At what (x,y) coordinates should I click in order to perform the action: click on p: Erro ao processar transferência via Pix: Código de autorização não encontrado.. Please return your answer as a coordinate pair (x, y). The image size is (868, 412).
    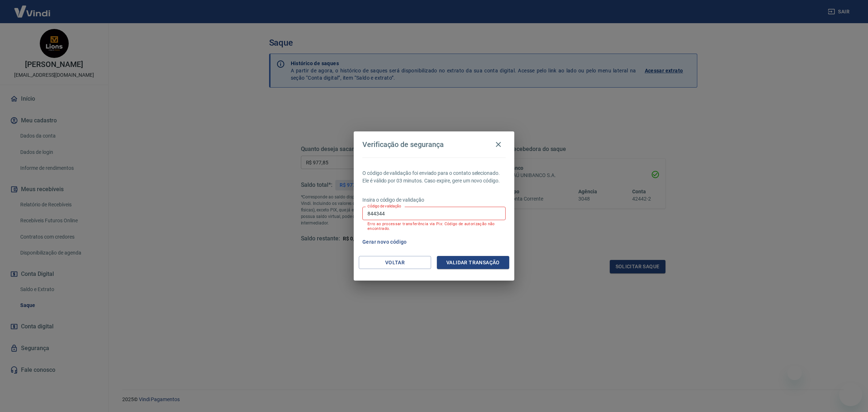
    Looking at the image, I should click on (434, 226).